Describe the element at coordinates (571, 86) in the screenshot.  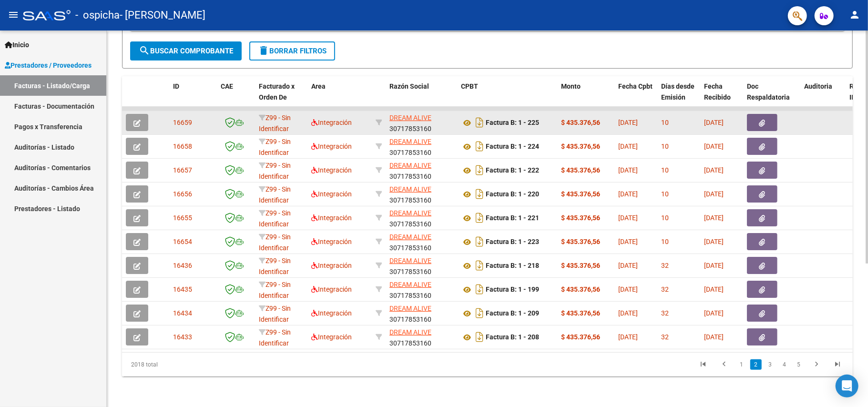
I see `span: Monto` at that location.